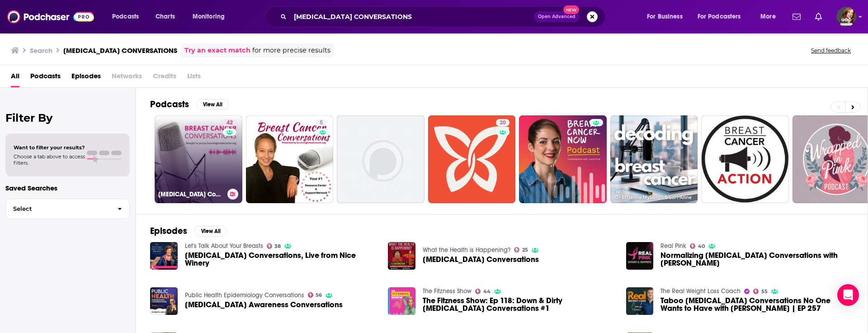 The image size is (868, 333). What do you see at coordinates (701, 246) in the screenshot?
I see `span: 40` at bounding box center [701, 246].